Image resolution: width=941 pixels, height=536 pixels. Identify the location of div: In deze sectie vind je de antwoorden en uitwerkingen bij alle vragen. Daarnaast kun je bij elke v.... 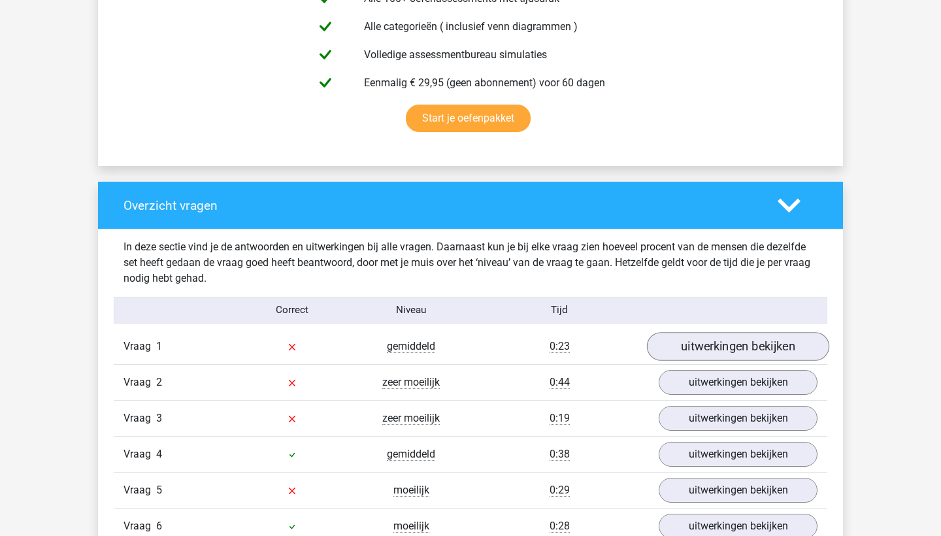
(470, 263).